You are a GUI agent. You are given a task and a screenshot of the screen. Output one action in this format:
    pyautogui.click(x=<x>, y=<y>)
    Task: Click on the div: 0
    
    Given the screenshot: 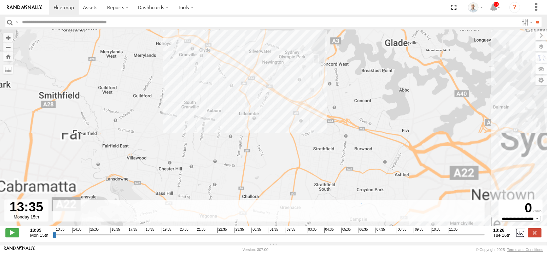 What is the action you would take?
    pyautogui.click(x=521, y=208)
    